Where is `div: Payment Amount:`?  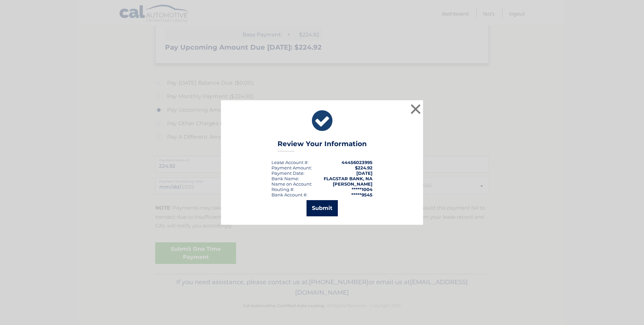 div: Payment Amount: is located at coordinates (292, 168).